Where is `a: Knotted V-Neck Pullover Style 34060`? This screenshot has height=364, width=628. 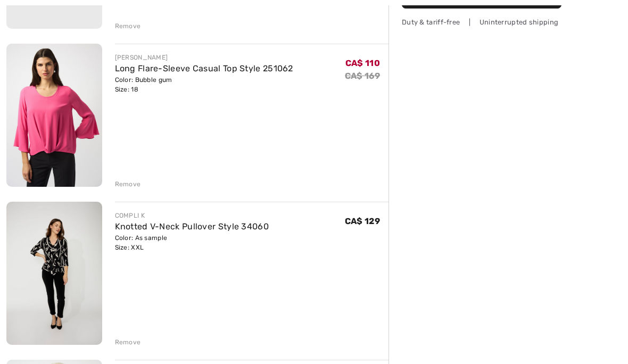 a: Knotted V-Neck Pullover Style 34060 is located at coordinates (192, 226).